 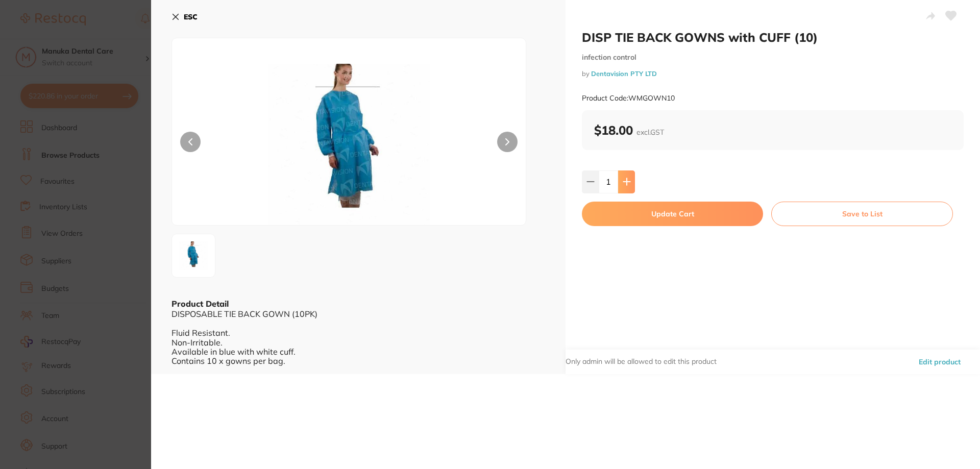 What do you see at coordinates (650, 132) in the screenshot?
I see `span: excl. GST` at bounding box center [650, 132].